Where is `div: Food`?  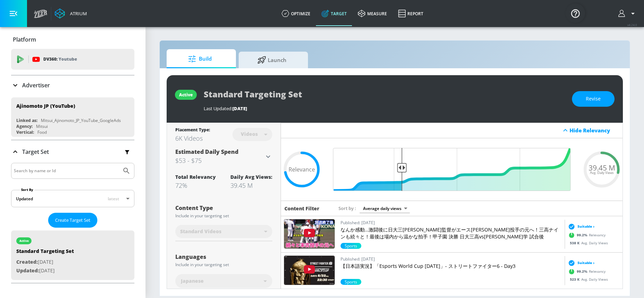
div: Food is located at coordinates (42, 132).